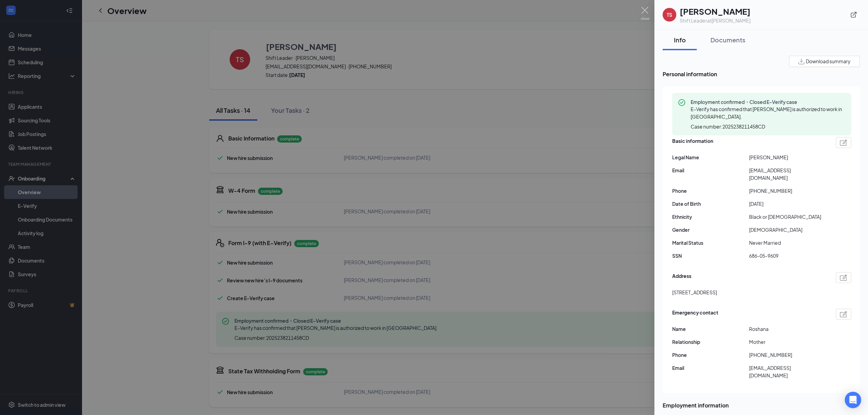 This screenshot has height=415, width=868. What do you see at coordinates (711, 217) in the screenshot?
I see `span: Ethnicity` at bounding box center [711, 217].